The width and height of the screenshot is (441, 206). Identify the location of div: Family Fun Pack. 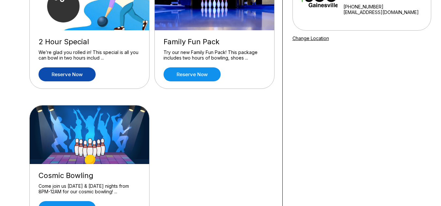
(214, 42).